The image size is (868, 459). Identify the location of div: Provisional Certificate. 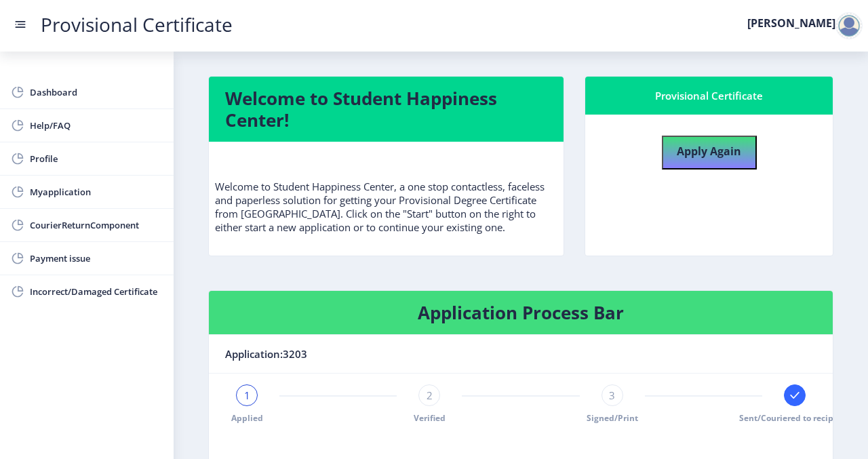
(709, 96).